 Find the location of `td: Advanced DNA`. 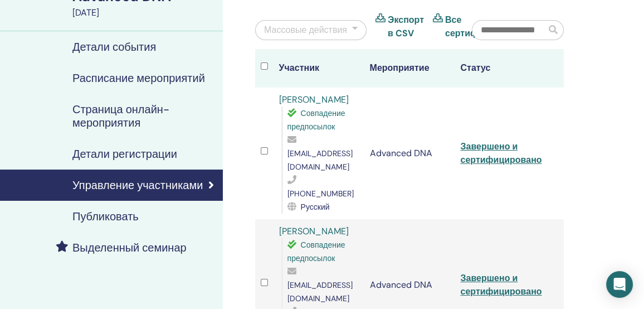

td: Advanced DNA is located at coordinates (410, 153).